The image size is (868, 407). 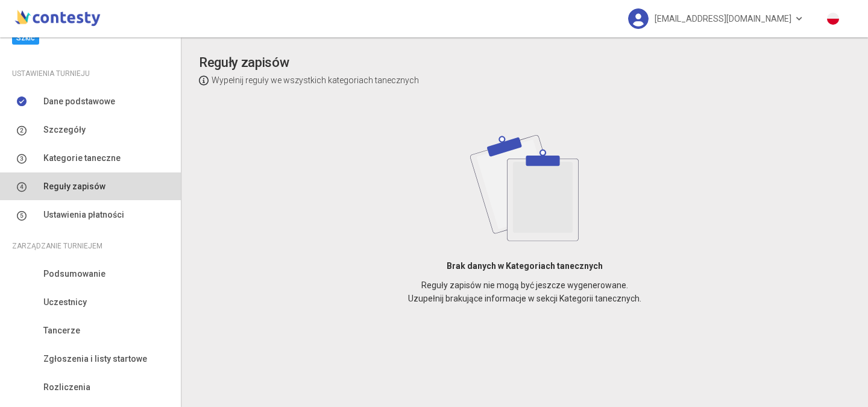 What do you see at coordinates (524, 266) in the screenshot?
I see `strong: Brak danych w Kategoriach tanecznych` at bounding box center [524, 266].